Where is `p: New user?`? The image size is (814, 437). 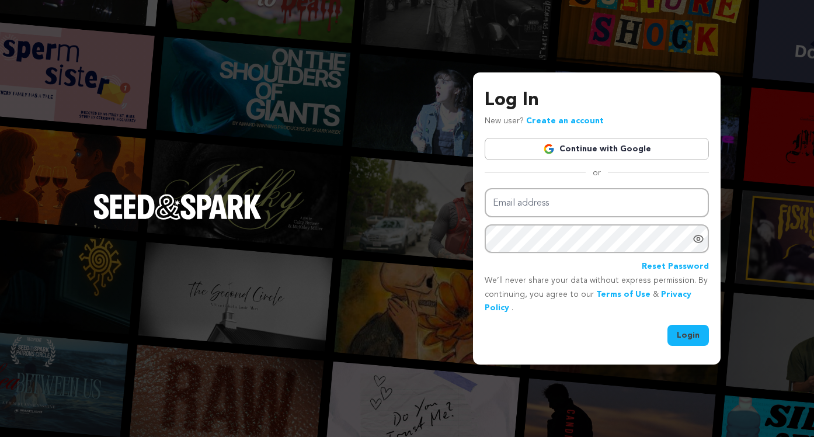 p: New user? is located at coordinates (544, 121).